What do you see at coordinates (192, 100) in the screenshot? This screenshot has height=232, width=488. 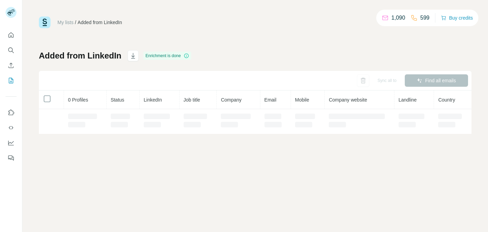 I see `span: Job title` at bounding box center [192, 100].